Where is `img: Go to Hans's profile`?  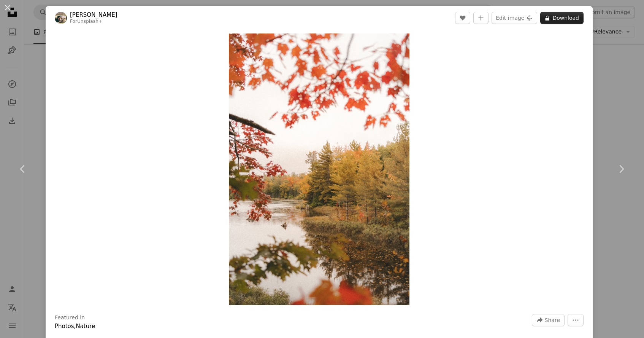 img: Go to Hans's profile is located at coordinates (61, 18).